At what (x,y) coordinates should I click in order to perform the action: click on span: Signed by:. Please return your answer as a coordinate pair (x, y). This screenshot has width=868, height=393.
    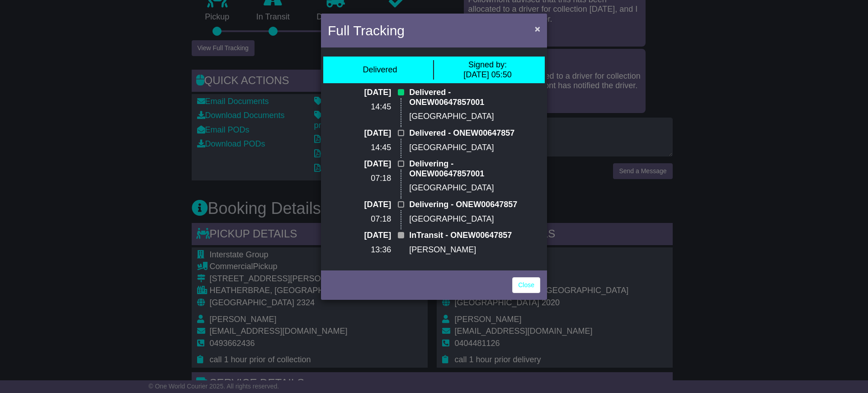
    Looking at the image, I should click on (487, 65).